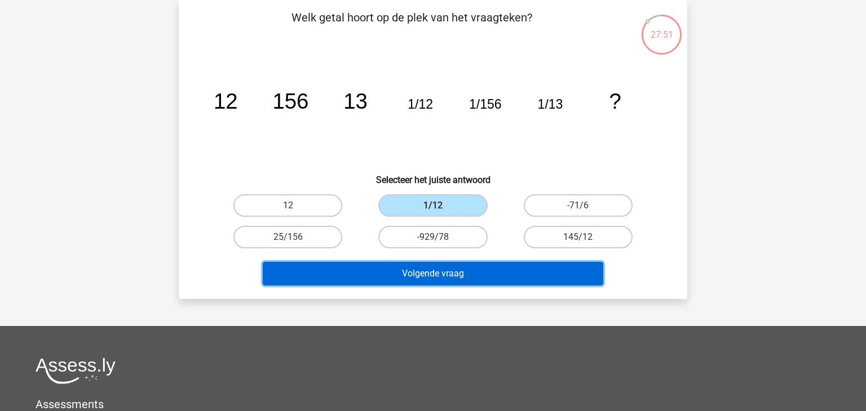 This screenshot has width=866, height=411. I want to click on label: 1/12, so click(432, 206).